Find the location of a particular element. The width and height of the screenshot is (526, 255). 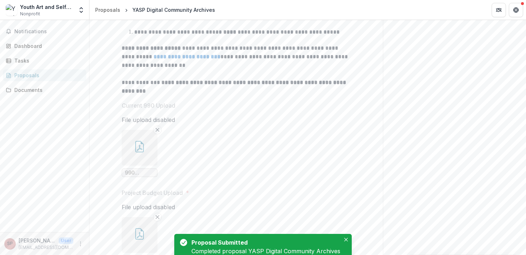

span: Nonprofit is located at coordinates (30, 14).